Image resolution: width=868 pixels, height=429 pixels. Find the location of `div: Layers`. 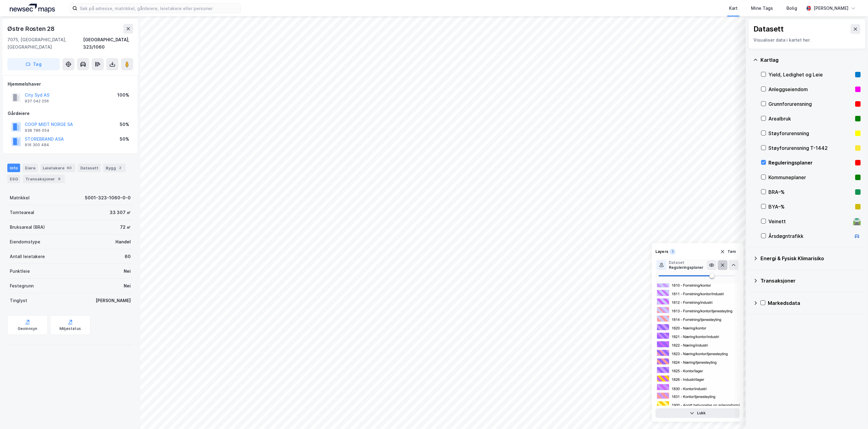

div: Layers is located at coordinates (662, 252).